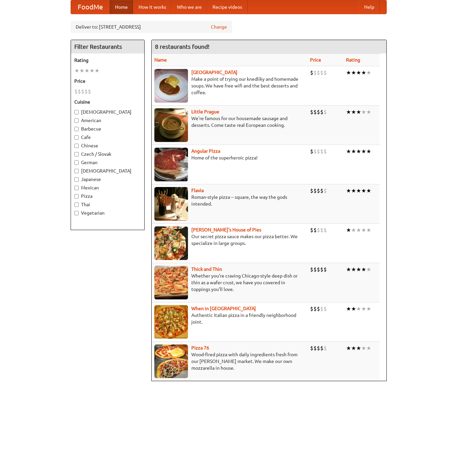 Image resolution: width=457 pixels, height=476 pixels. Describe the element at coordinates (230, 319) in the screenshot. I see `p: Authentic Italian pizza in a friendly neighborhood joint.` at that location.